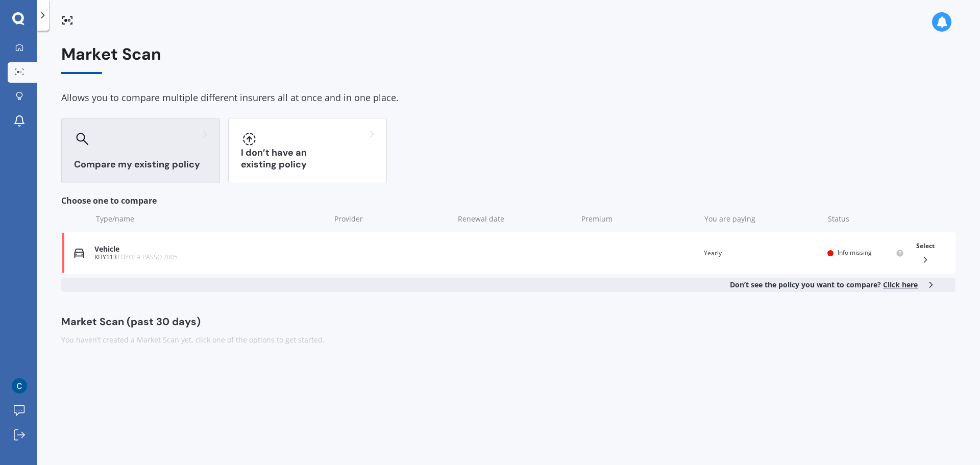  I want to click on h3: Compare my existing policy, so click(140, 164).